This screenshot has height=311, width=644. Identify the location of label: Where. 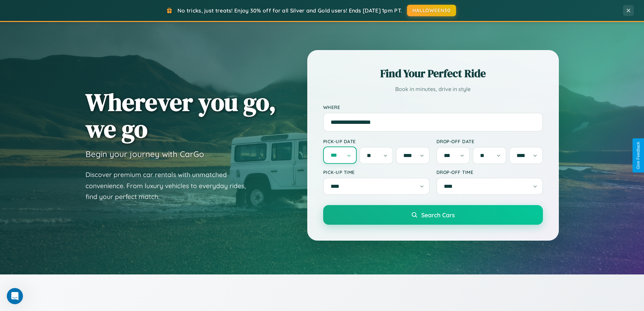
(433, 107).